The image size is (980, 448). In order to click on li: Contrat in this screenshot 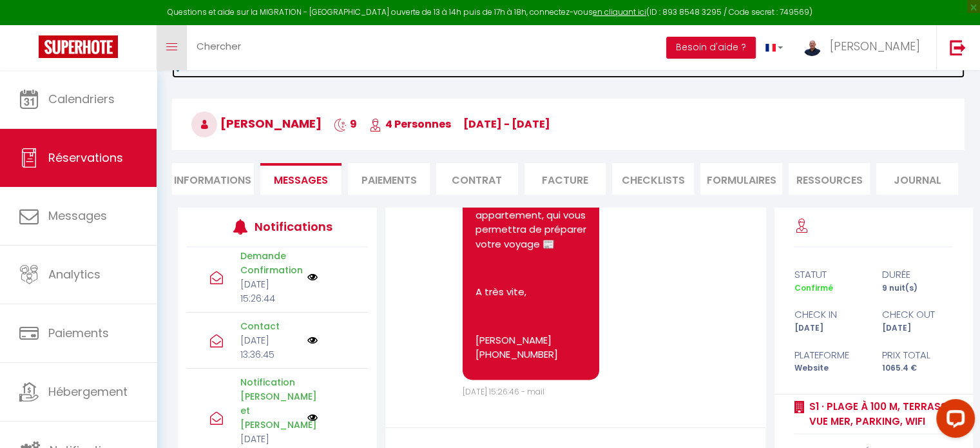, I will do `click(477, 178)`.